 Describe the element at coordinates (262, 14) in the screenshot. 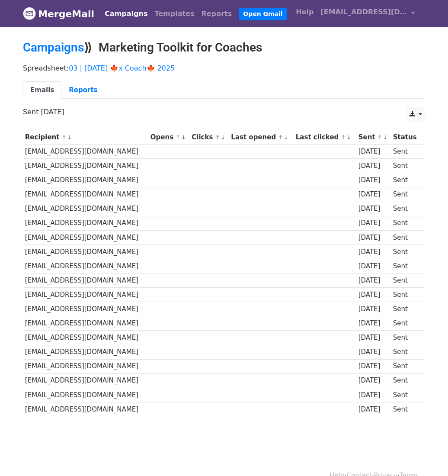

I see `a: Open Gmail` at that location.